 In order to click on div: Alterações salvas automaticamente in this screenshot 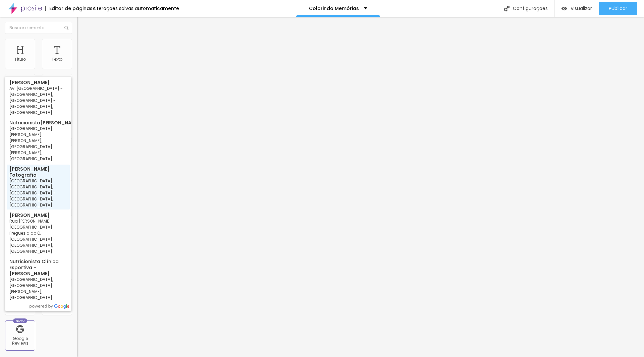, I will do `click(136, 8)`.